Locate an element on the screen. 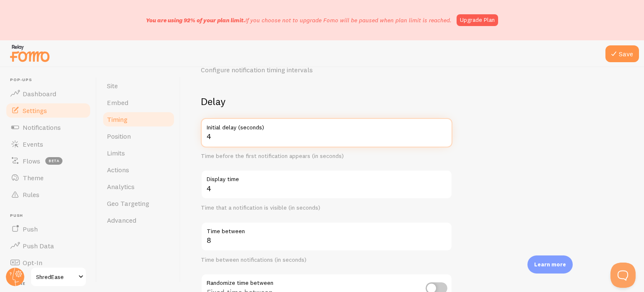  p: If you choose not to upgrade Fomo will be paused when plan limit is reached. is located at coordinates (298, 20).